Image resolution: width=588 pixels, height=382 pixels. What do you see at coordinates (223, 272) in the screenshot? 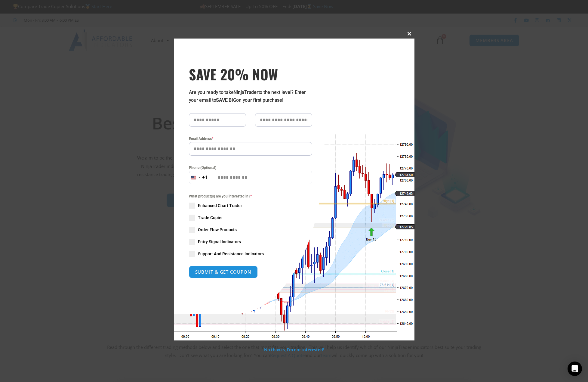
I see `button: SUBMIT & GET COUPON` at bounding box center [223, 272].